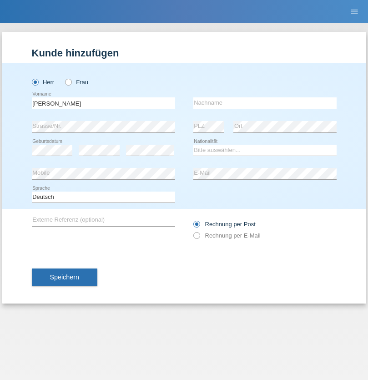 The height and width of the screenshot is (380, 368). Describe the element at coordinates (224, 224) in the screenshot. I see `label: Rechnung per Post` at that location.